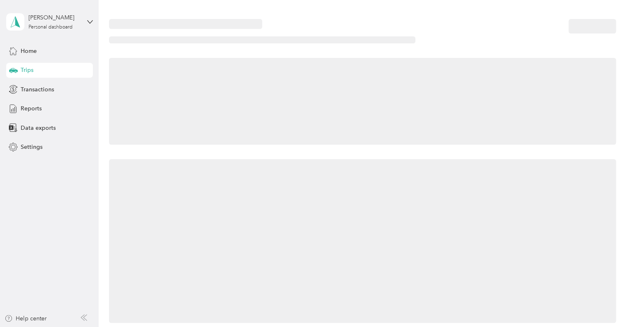 The image size is (630, 327). Describe the element at coordinates (31, 147) in the screenshot. I see `span: Settings` at that location.